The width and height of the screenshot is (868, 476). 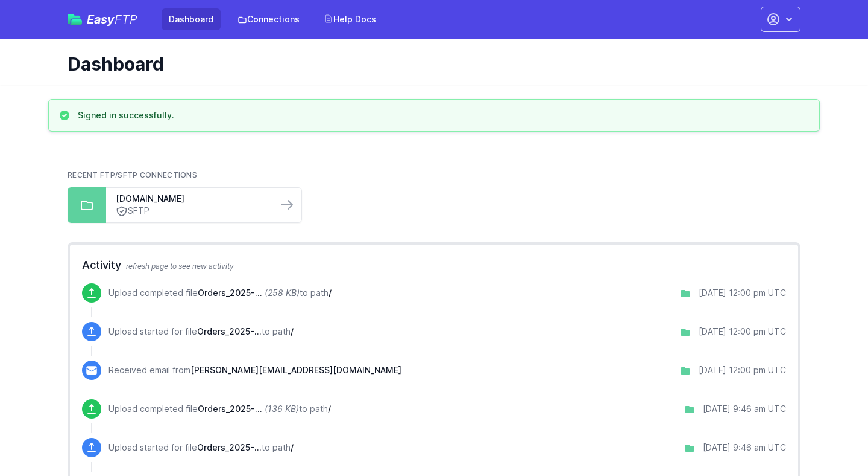 What do you see at coordinates (282, 292) in the screenshot?
I see `i: (258 KB)` at bounding box center [282, 292].